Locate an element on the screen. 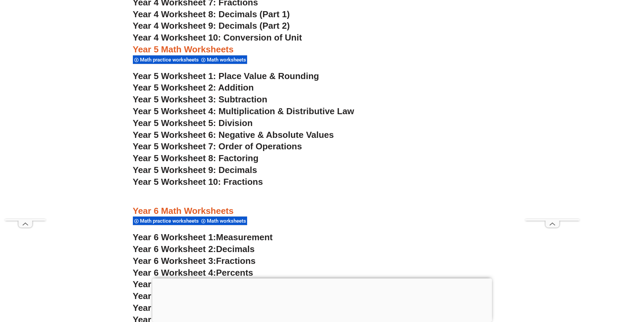 The width and height of the screenshot is (644, 322). span: Year 6 Worksheet 5: is located at coordinates (174, 284).